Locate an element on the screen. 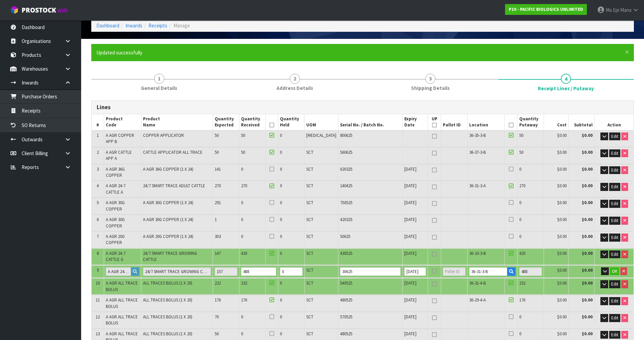 The width and height of the screenshot is (644, 340). span: Updated successfully is located at coordinates (119, 53).